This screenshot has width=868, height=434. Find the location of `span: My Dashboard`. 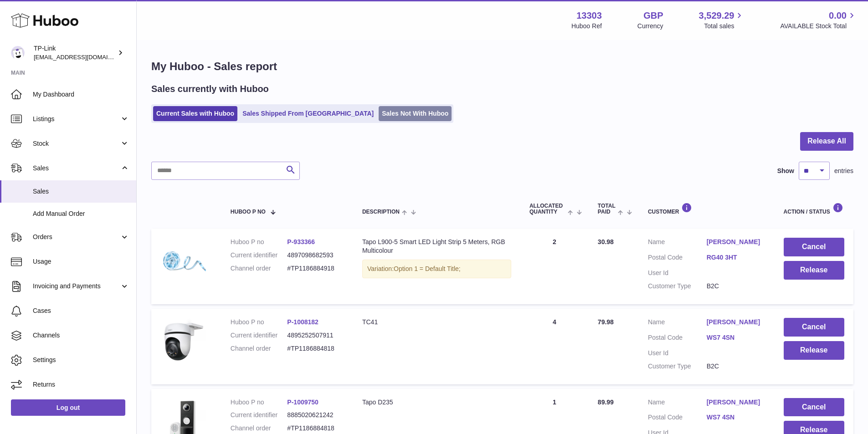

span: My Dashboard is located at coordinates (81, 94).